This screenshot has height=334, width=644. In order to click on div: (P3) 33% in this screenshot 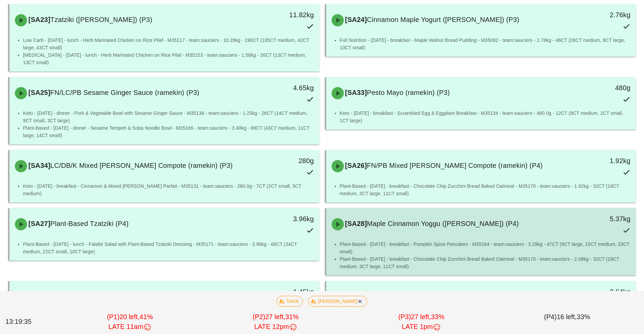, I will do `click(421, 322)`.